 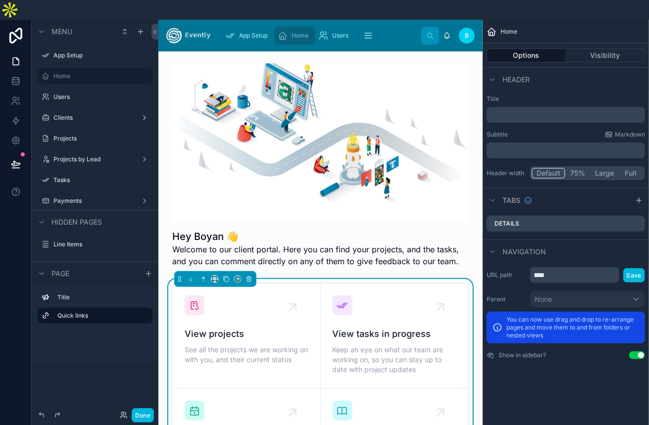 What do you see at coordinates (395, 334) in the screenshot?
I see `span: View tasks in progress` at bounding box center [395, 334].